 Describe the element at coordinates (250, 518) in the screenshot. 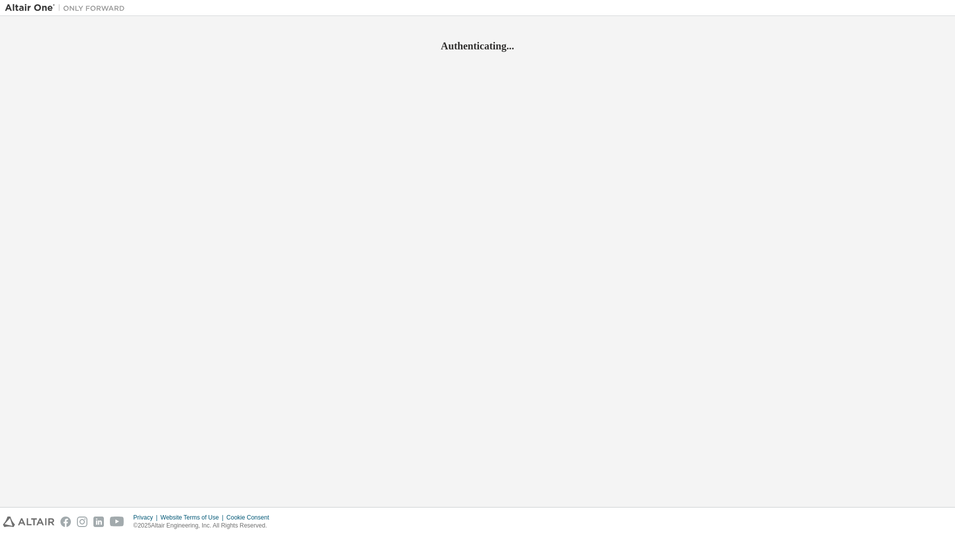

I see `div: Cookie Consent` at that location.